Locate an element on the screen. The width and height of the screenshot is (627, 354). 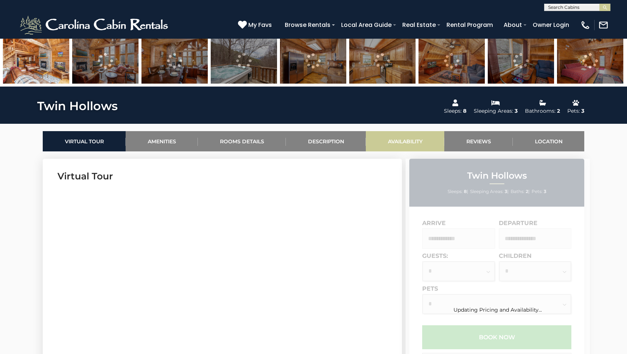
span: My Favs is located at coordinates (260, 25).